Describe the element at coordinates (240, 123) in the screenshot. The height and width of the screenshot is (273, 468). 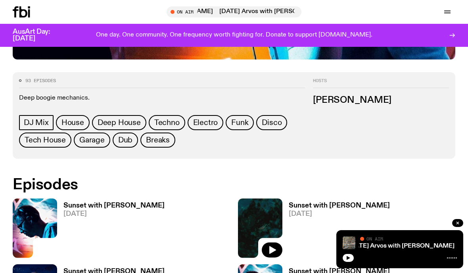
I see `a: Funk` at that location.